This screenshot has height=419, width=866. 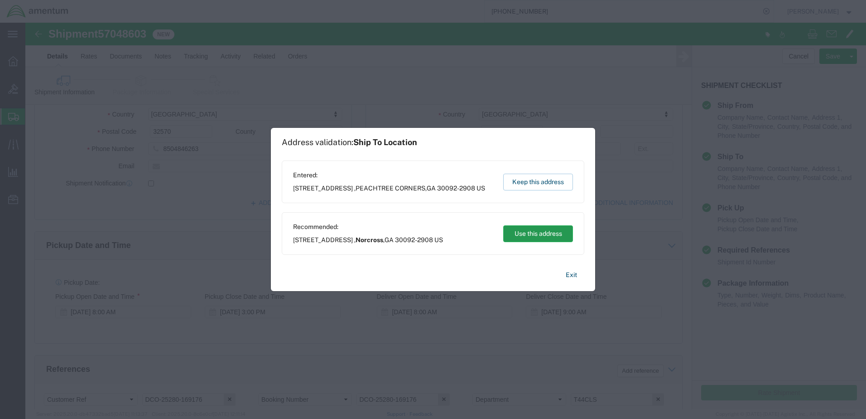 I want to click on span: Recommended:, so click(x=368, y=227).